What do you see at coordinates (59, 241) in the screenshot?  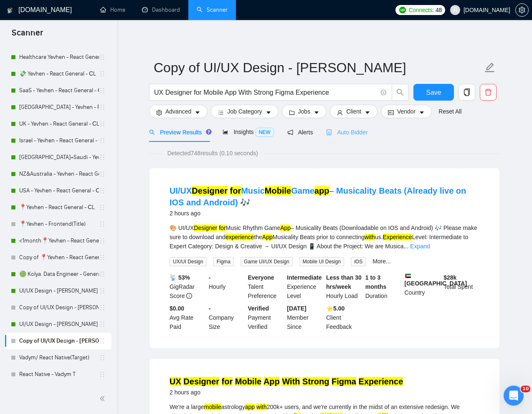 I see `a: <1month📍Yevhen - React General - СL` at bounding box center [59, 241].